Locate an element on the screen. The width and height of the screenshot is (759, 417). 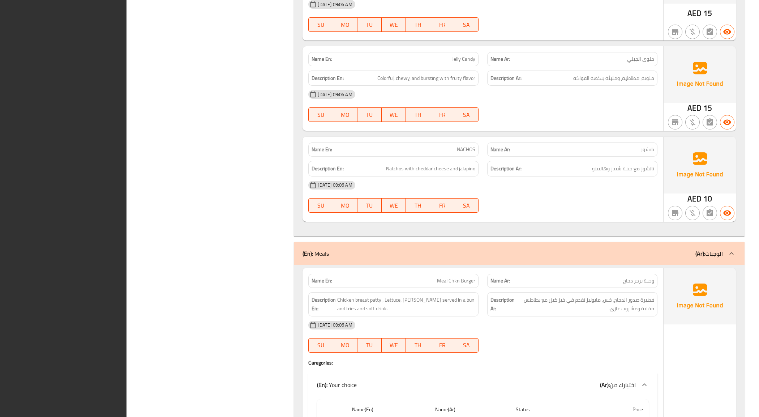
span: ناتشوز is located at coordinates (647, 149).